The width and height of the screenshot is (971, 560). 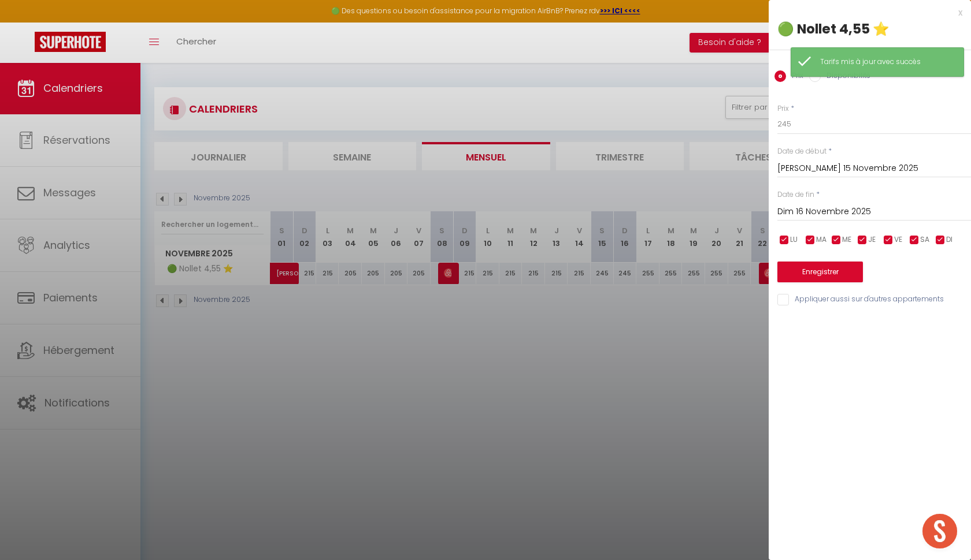 What do you see at coordinates (925, 239) in the screenshot?
I see `span: SA` at bounding box center [925, 239].